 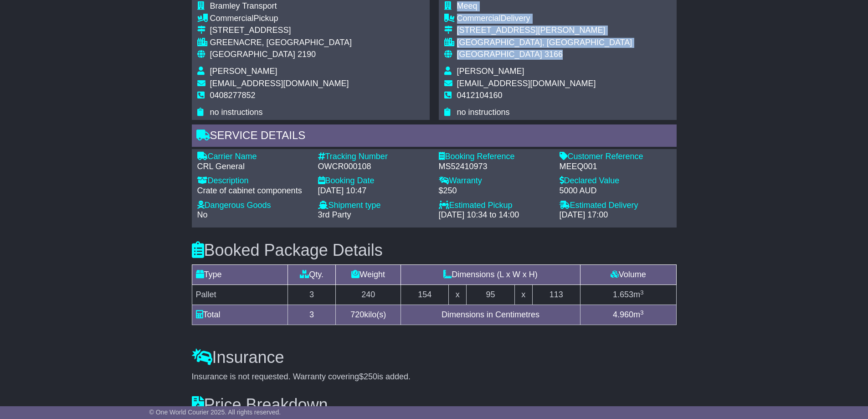 I want to click on td: Type, so click(x=240, y=275).